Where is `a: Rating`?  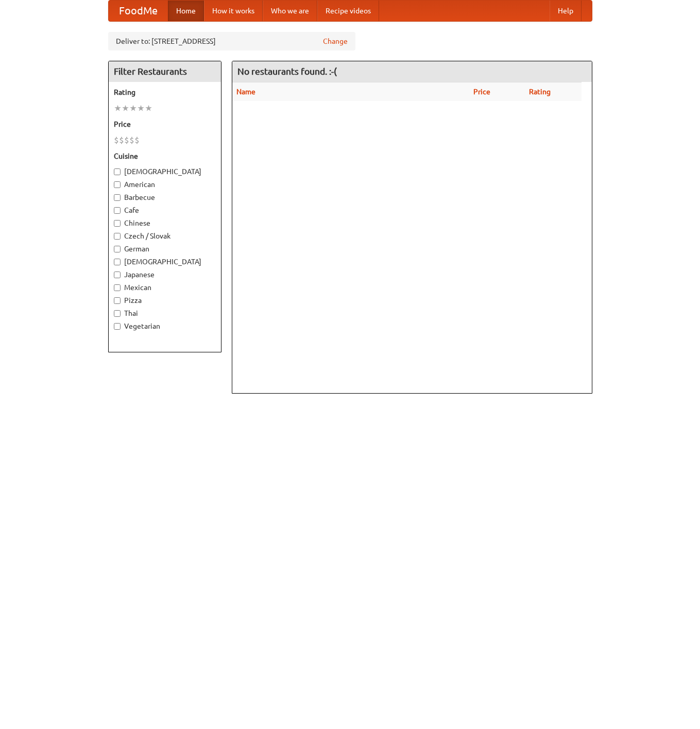
a: Rating is located at coordinates (540, 92).